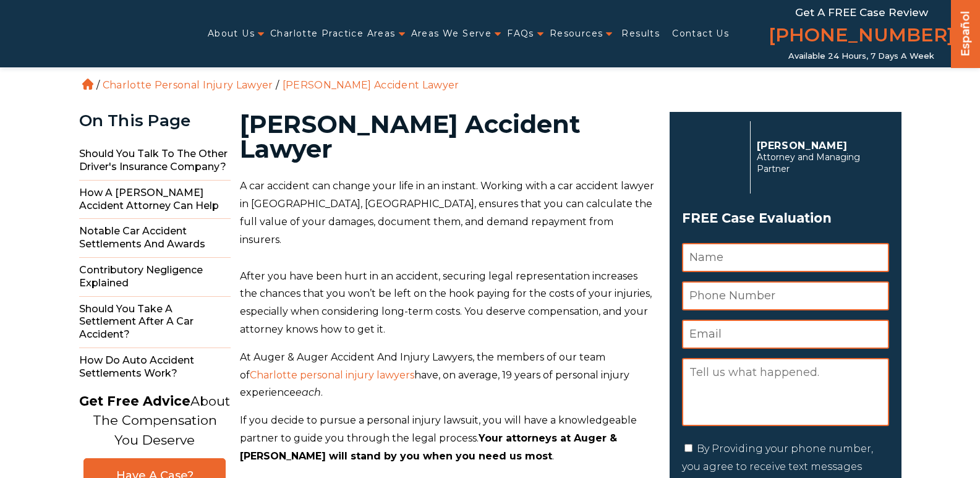  What do you see at coordinates (135, 401) in the screenshot?
I see `strong: Get Free Advice` at bounding box center [135, 401].